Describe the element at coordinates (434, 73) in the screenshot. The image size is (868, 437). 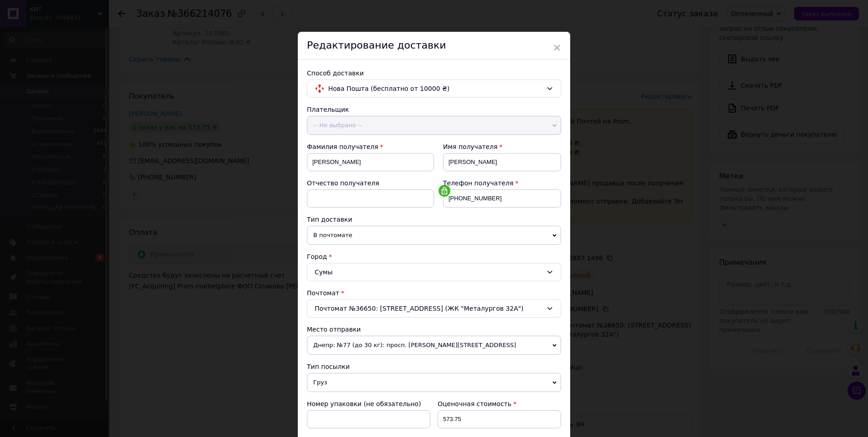
I see `div: Способ доставки` at that location.